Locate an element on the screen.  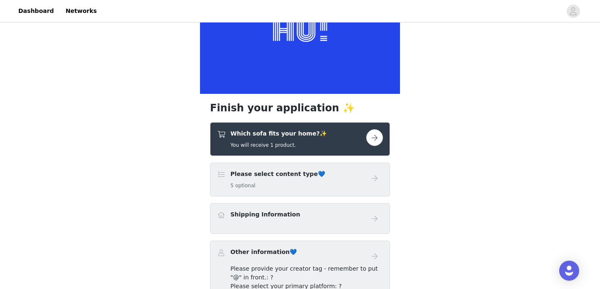
h4: Which sofa fits your home?✨ is located at coordinates (278, 133).